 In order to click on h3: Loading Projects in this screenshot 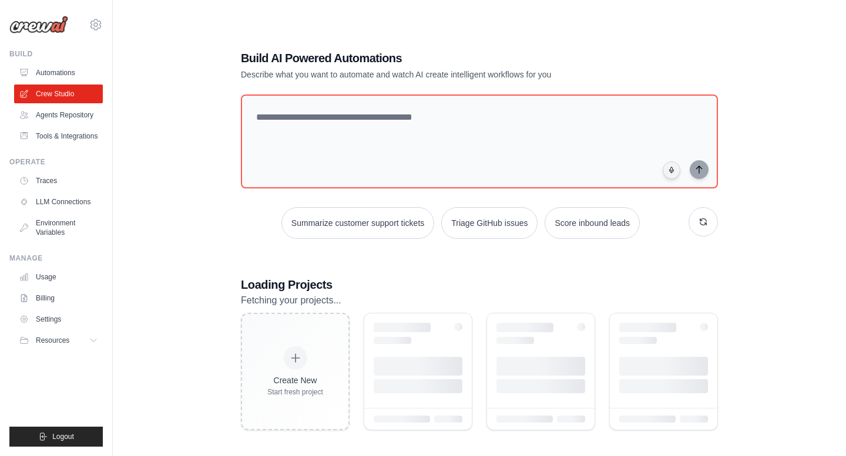, I will do `click(479, 285)`.